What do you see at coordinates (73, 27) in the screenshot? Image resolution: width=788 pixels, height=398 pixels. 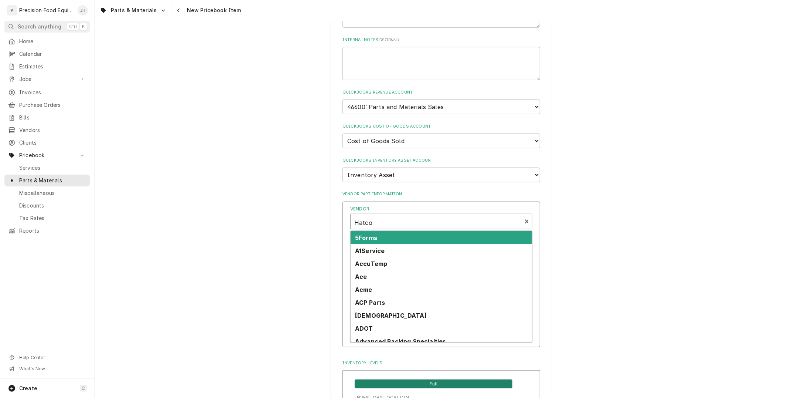 I see `span: Ctrl` at bounding box center [73, 27].